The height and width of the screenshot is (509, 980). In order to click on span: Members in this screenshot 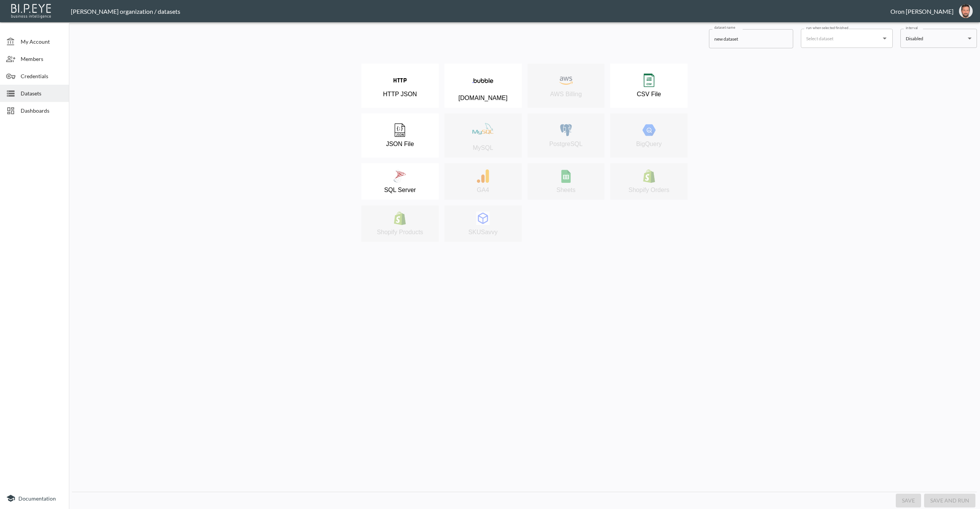, I will do `click(41, 59)`.